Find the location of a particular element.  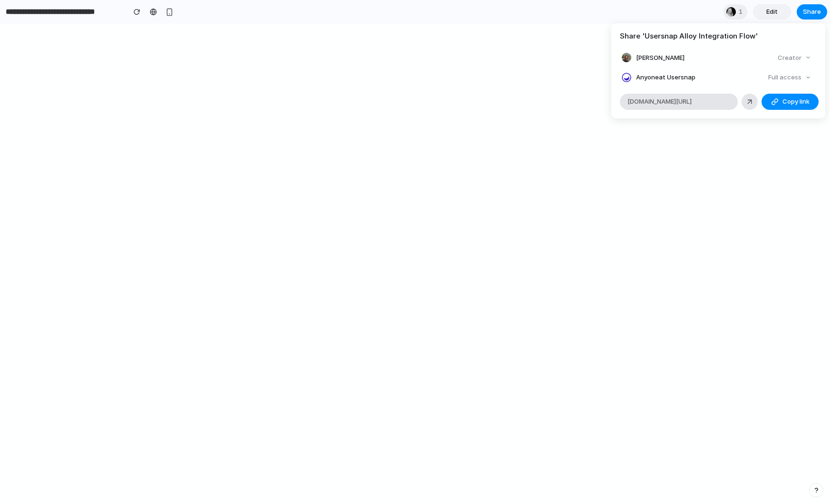

span: Anyone at Usersnap is located at coordinates (665, 77).